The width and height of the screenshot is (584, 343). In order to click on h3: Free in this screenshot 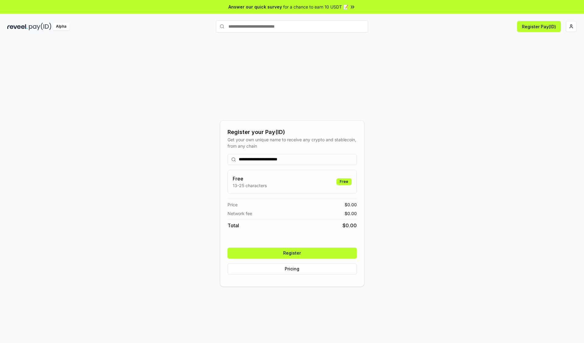, I will do `click(250, 179)`.